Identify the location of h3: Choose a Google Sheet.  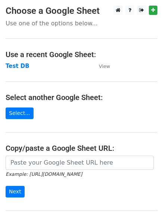
(82, 11).